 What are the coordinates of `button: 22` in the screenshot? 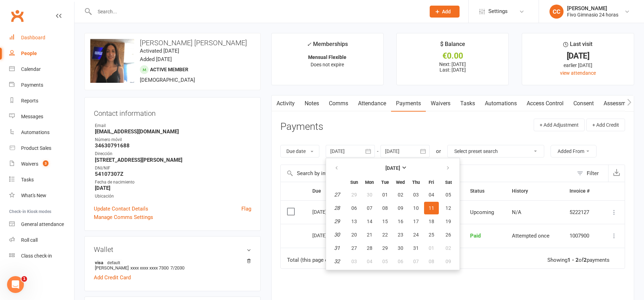 It's located at (385, 235).